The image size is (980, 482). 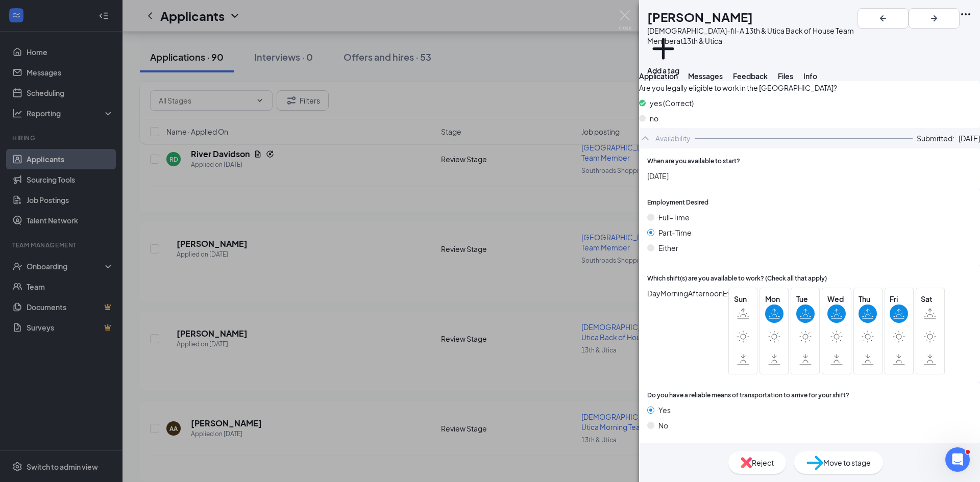 I want to click on span: Sat, so click(x=930, y=299).